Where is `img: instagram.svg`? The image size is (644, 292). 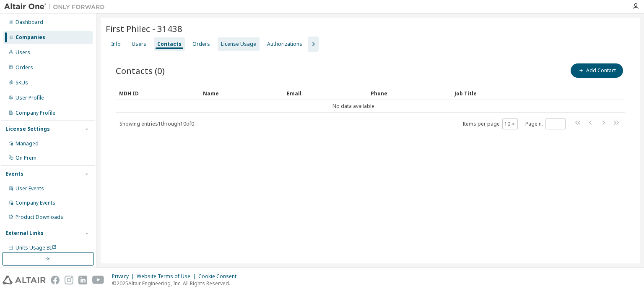
img: instagram.svg is located at coordinates (68, 279).